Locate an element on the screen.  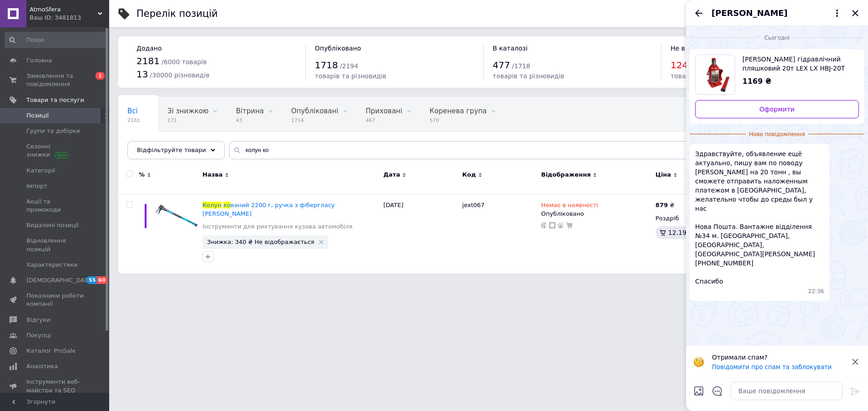
span: Замовлення та повідомлення is located at coordinates (55, 80).